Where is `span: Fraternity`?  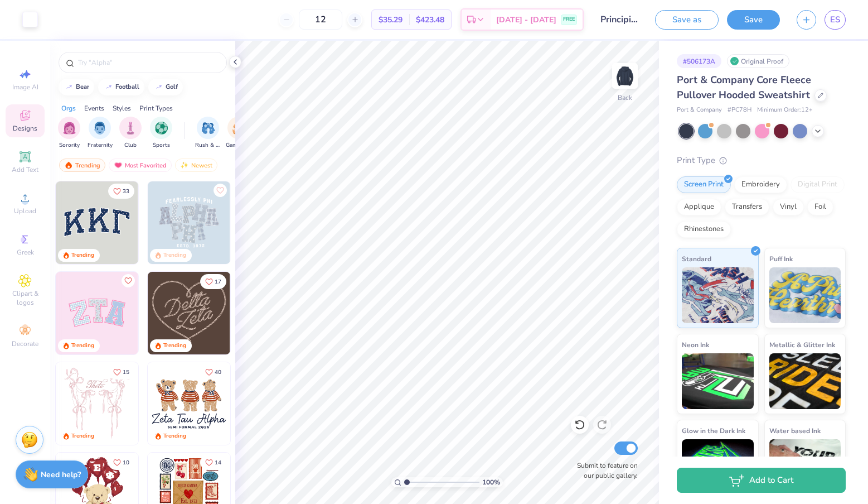
span: Fraternity is located at coordinates (100, 145).